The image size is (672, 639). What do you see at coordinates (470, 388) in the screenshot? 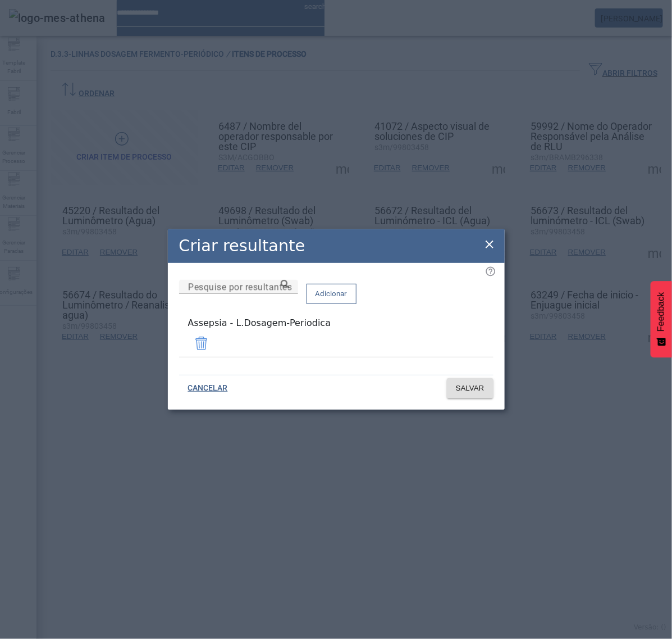
I see `button: SALVAR` at bounding box center [470, 388].